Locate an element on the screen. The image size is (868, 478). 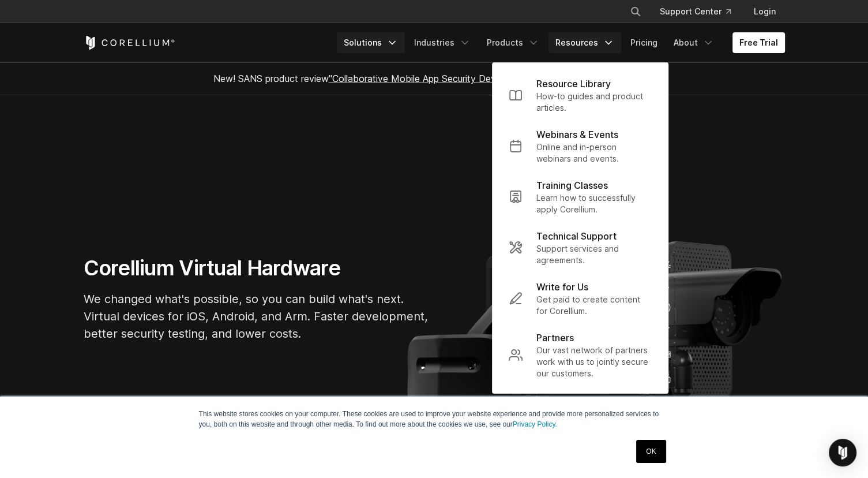
p: We changed what's possible, so you can build what's next. Virtual devices for iOS, Android, and A... is located at coordinates (257, 316).